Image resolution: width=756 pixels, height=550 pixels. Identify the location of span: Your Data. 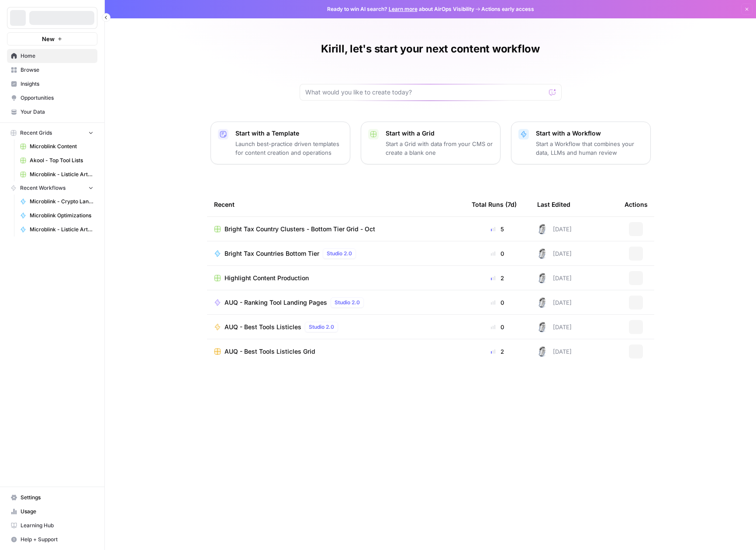
(57, 112).